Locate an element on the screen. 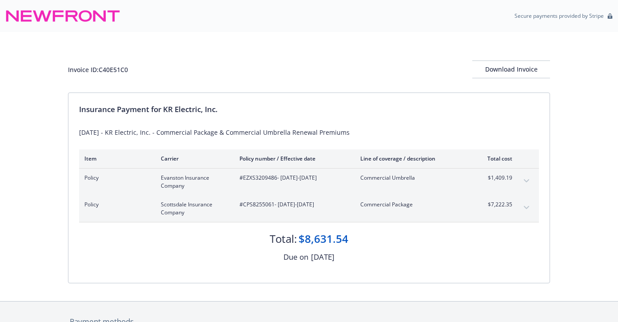 The width and height of the screenshot is (618, 322). span: Evanston Insurance Company is located at coordinates (193, 182).